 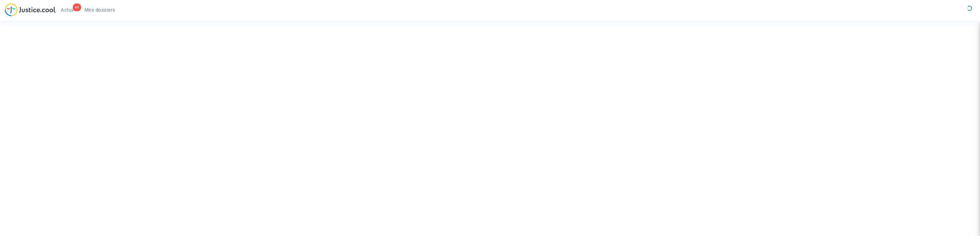 What do you see at coordinates (30, 10) in the screenshot?
I see `img: jc-logo.svg` at bounding box center [30, 10].